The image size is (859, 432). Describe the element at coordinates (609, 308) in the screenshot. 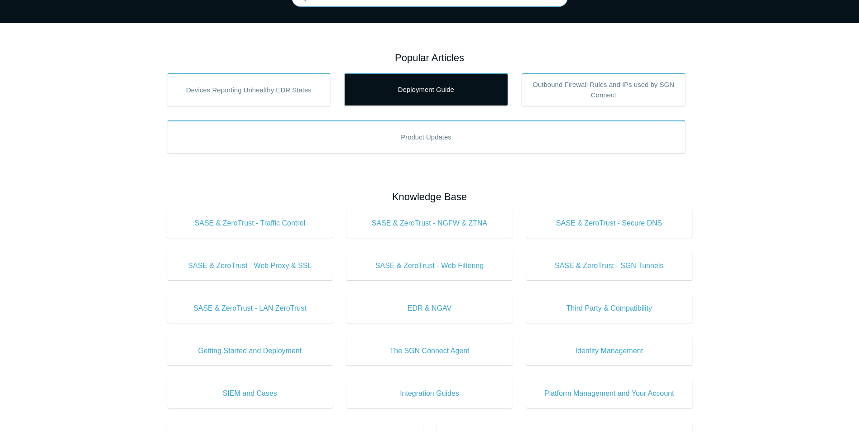

I see `a: Third Party & Compatibility` at that location.